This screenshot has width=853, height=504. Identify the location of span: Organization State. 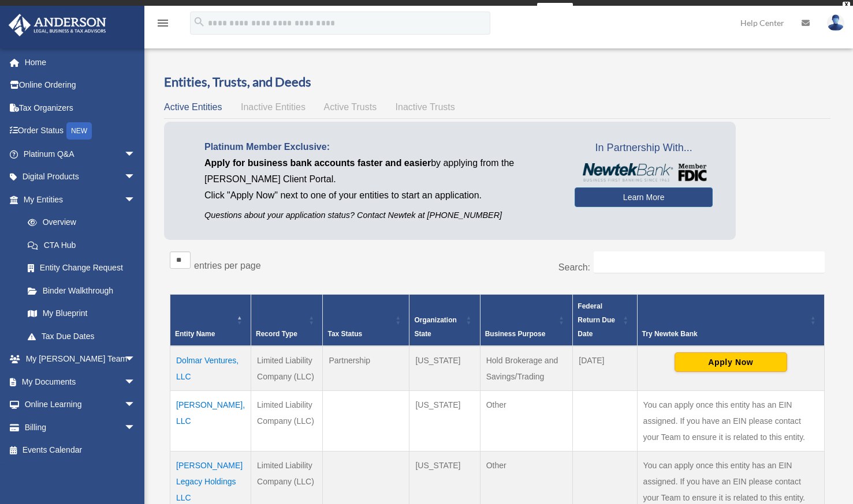
(435, 327).